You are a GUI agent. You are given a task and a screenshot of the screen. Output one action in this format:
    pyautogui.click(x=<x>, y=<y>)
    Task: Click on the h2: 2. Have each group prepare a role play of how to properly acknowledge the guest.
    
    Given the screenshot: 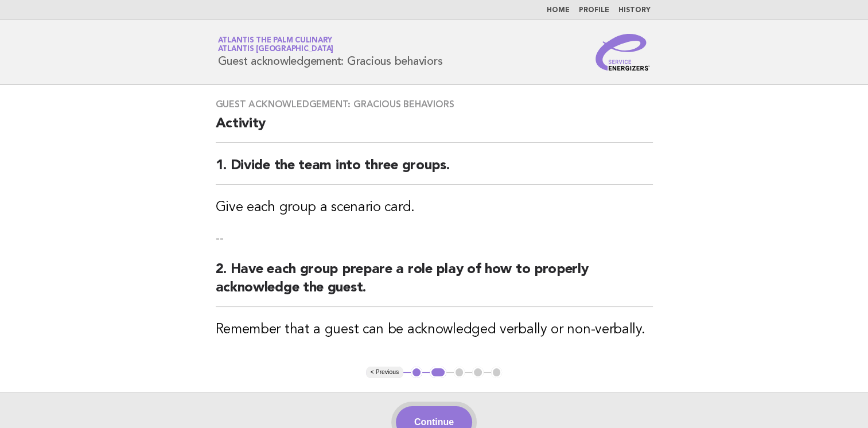 What is the action you would take?
    pyautogui.click(x=434, y=284)
    